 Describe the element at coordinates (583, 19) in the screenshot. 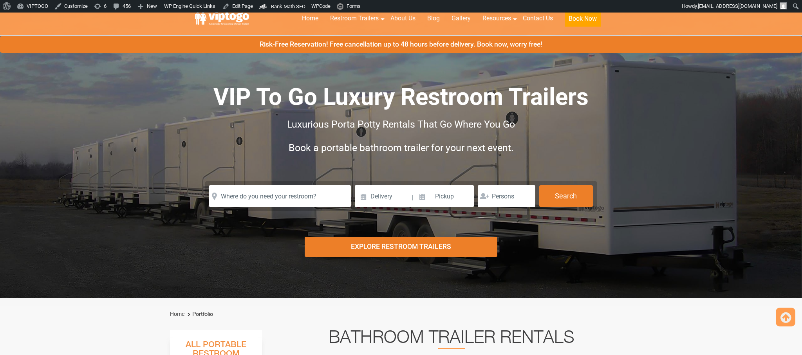

I see `button: Book Now` at that location.